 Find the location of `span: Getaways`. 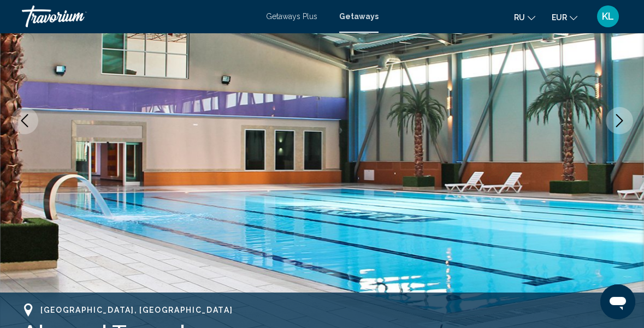

span: Getaways is located at coordinates (359, 17).